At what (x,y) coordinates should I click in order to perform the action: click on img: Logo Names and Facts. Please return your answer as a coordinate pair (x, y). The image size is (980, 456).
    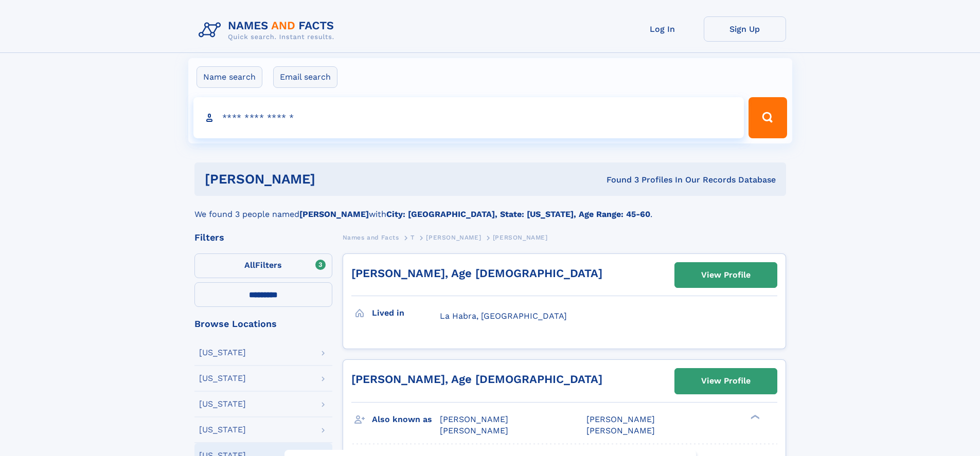
    Looking at the image, I should click on (268, 30).